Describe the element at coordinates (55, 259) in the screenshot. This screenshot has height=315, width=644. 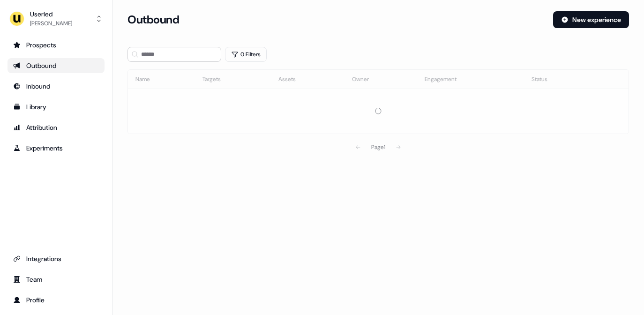
I see `div: Integrations` at that location.